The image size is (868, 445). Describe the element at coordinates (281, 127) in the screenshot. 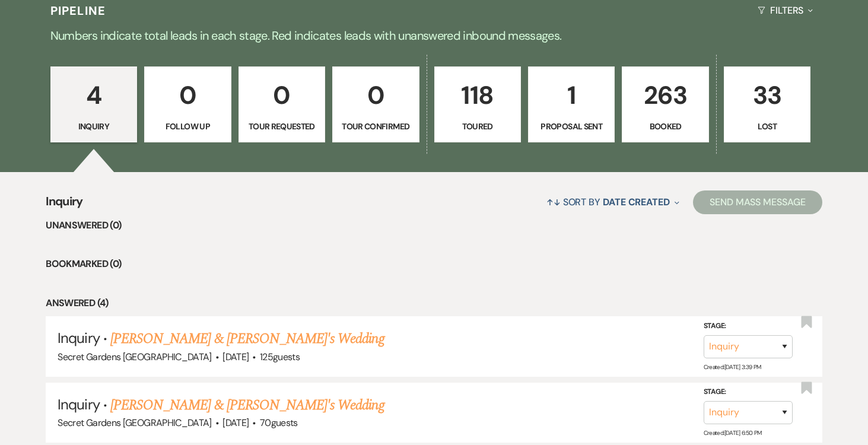

I see `p: Tour Requested` at that location.